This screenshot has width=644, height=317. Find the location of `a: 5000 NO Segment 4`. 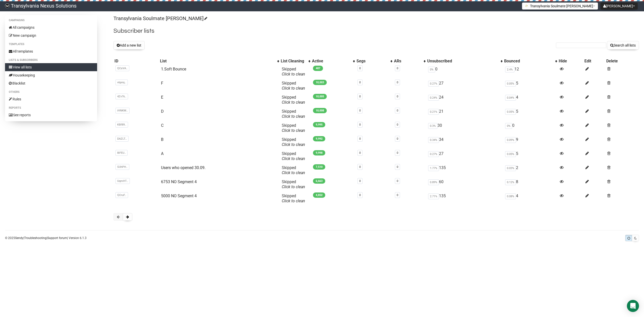

a: 5000 NO Segment 4 is located at coordinates (179, 196).